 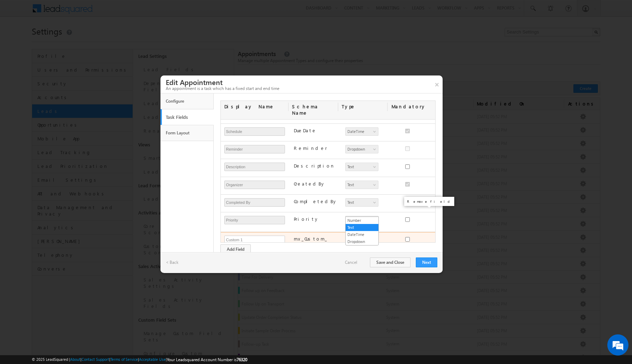 I want to click on div: Display Name, so click(x=255, y=107).